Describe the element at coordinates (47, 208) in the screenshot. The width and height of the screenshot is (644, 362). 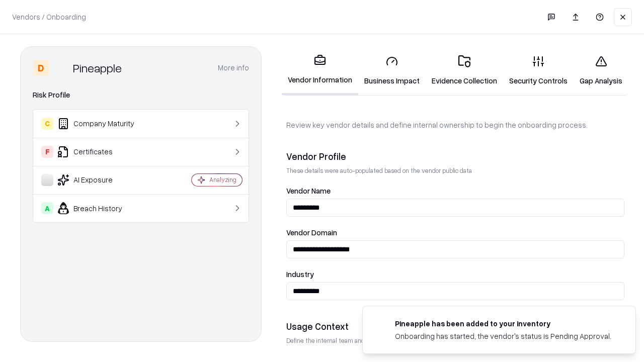
I see `div: A` at that location.